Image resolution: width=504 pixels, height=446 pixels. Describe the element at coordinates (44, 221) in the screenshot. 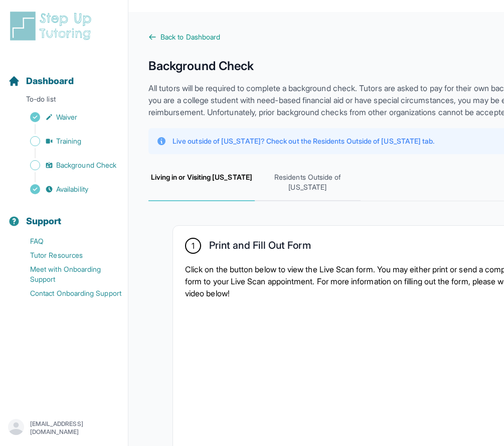

I see `span: Support` at that location.